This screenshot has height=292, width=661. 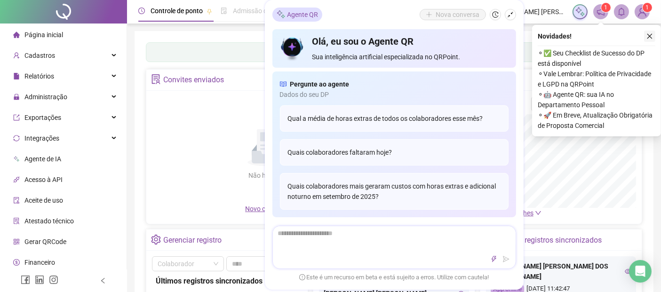 I want to click on span: user-add, so click(x=16, y=55).